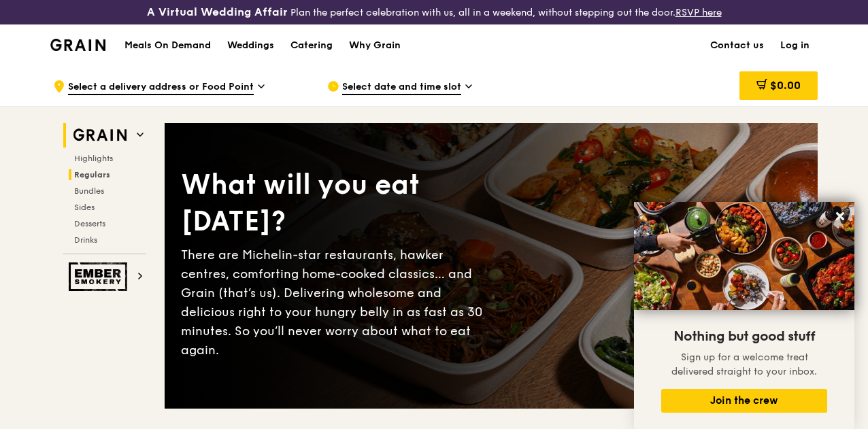 Image resolution: width=868 pixels, height=429 pixels. Describe the element at coordinates (161, 88) in the screenshot. I see `span: Select a delivery address or Food Point` at that location.